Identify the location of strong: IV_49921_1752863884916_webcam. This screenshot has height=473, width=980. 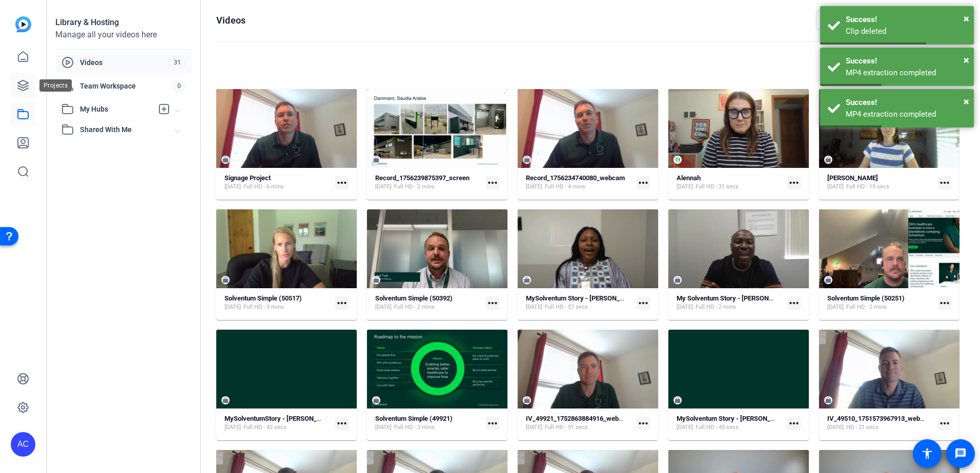
(578, 419).